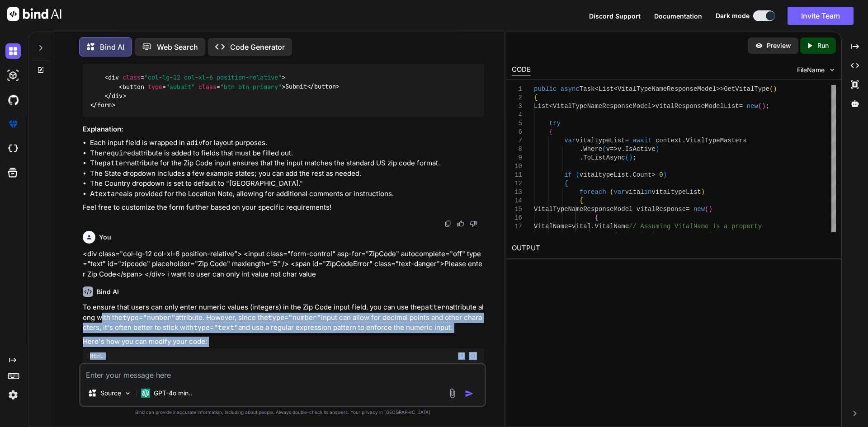  I want to click on span: "col-lg-12 col-xl-6 position-relative", so click(213, 77).